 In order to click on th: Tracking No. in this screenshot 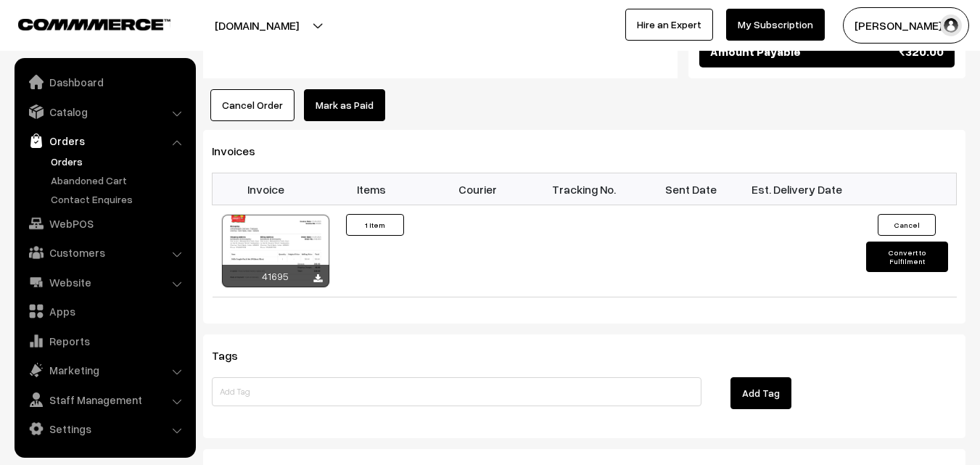, I will do `click(584, 190)`.